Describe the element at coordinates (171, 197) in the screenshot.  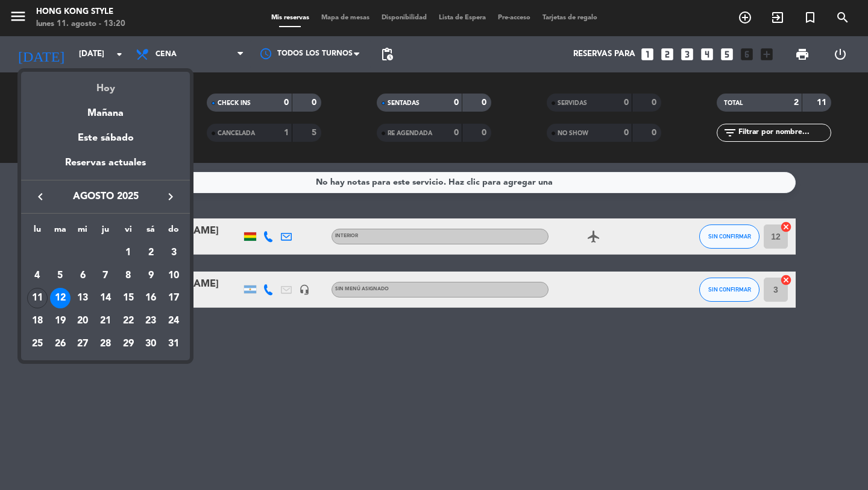
I see `i: keyboard_arrow_right` at that location.